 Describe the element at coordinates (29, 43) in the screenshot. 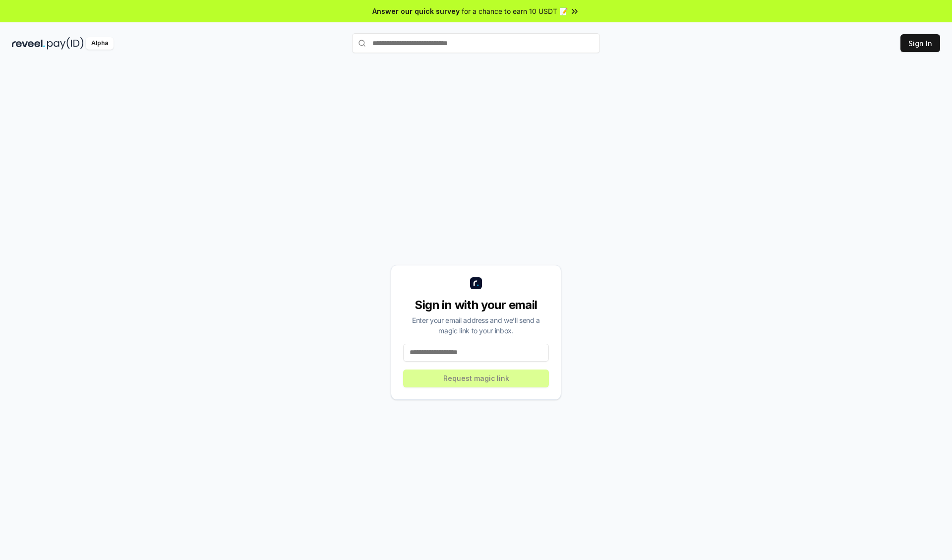

I see `img: reveel_dark` at that location.